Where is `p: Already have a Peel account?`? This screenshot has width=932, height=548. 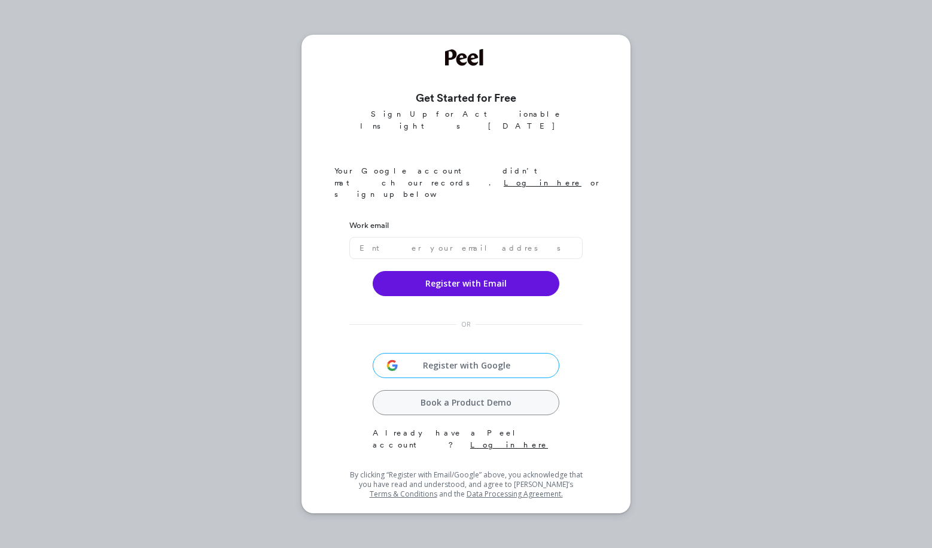
p: Already have a Peel account? is located at coordinates (466, 439).